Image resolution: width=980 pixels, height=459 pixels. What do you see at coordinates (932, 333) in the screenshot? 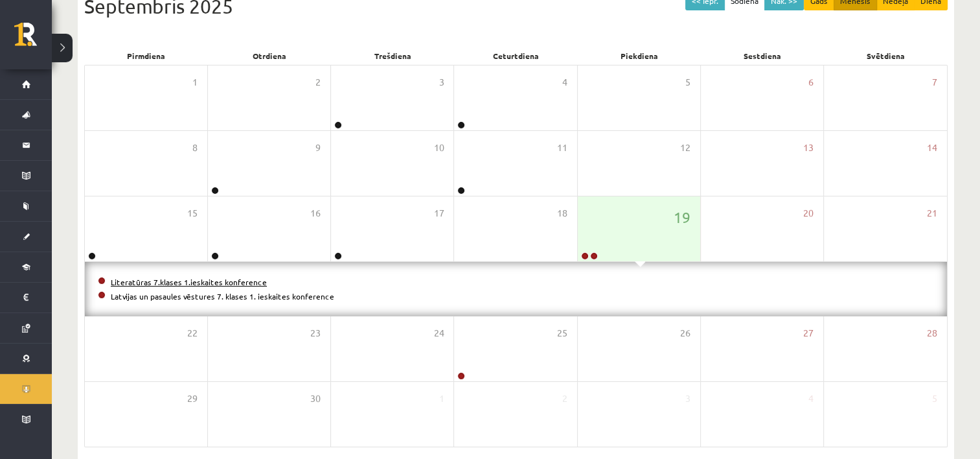
I see `span: 28` at bounding box center [932, 333].